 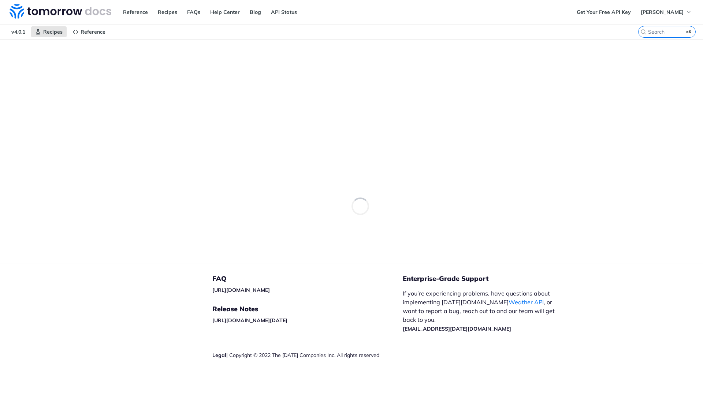 I want to click on a: Get Your Free API Key, so click(x=604, y=12).